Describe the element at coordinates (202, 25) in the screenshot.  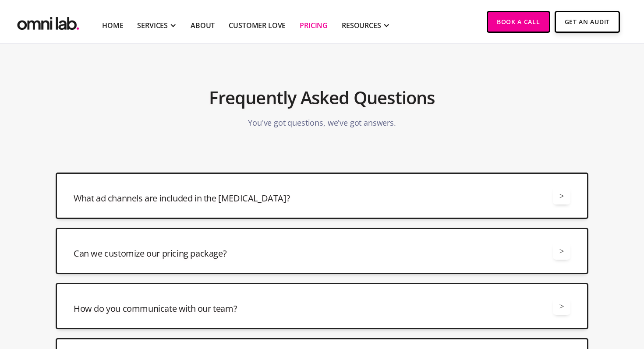
I see `a: About` at that location.